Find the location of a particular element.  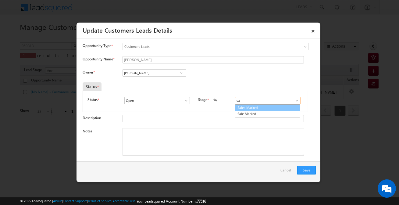

a: Update Customers Leads Details is located at coordinates (127, 30).